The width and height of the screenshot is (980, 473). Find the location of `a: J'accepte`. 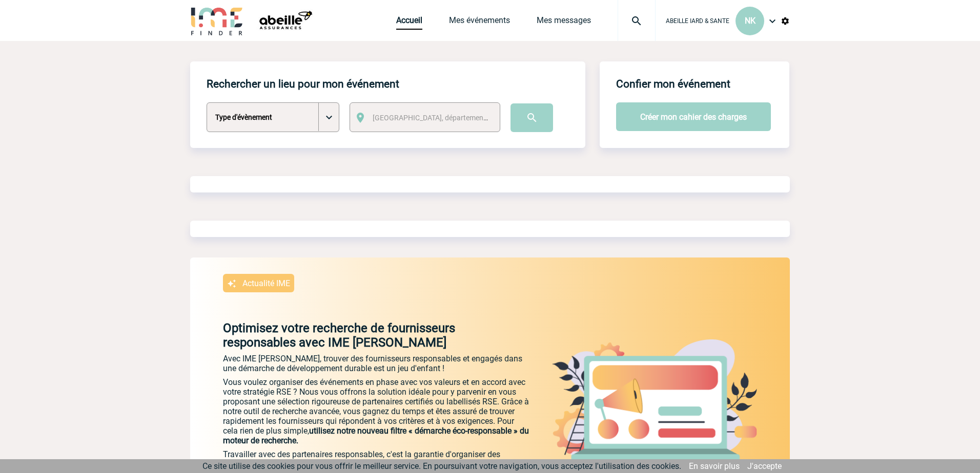

a: J'accepte is located at coordinates (764, 466).